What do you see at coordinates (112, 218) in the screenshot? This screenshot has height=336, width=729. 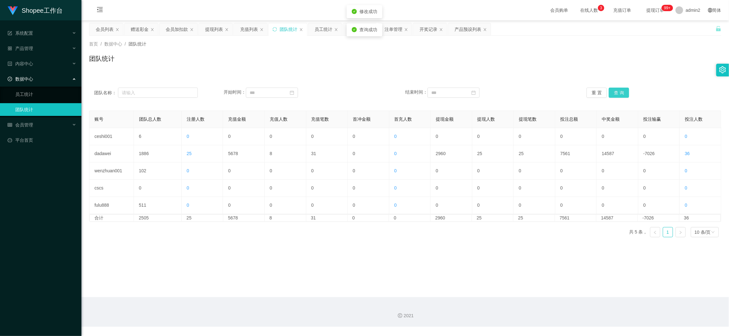 I see `td: 合计` at bounding box center [112, 218].